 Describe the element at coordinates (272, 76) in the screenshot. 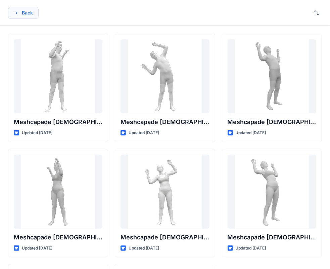

I see `a: Meshcapade Male Bend Forward To Back Animation` at that location.